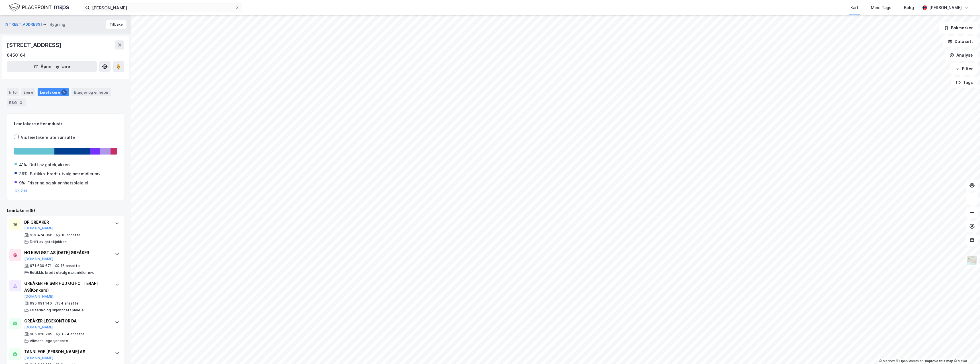  I want to click on div: Mine Tags, so click(881, 8).